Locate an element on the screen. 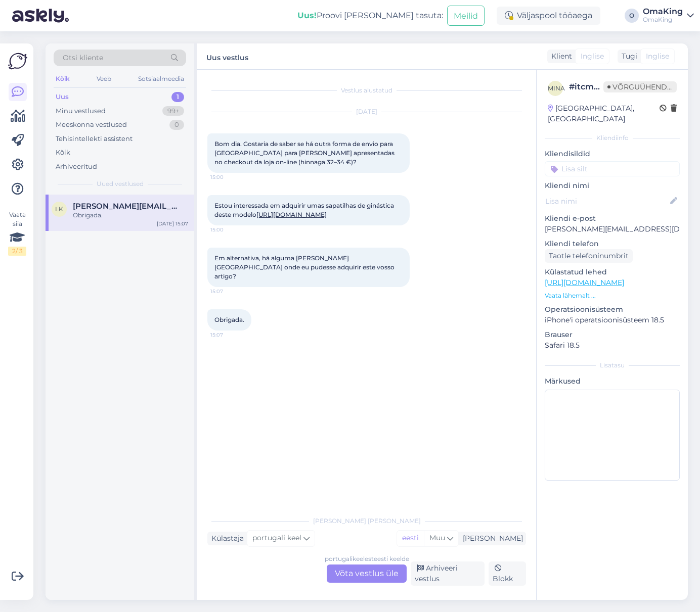 This screenshot has height=612, width=700. font: Kliendi nimi is located at coordinates (567, 186).